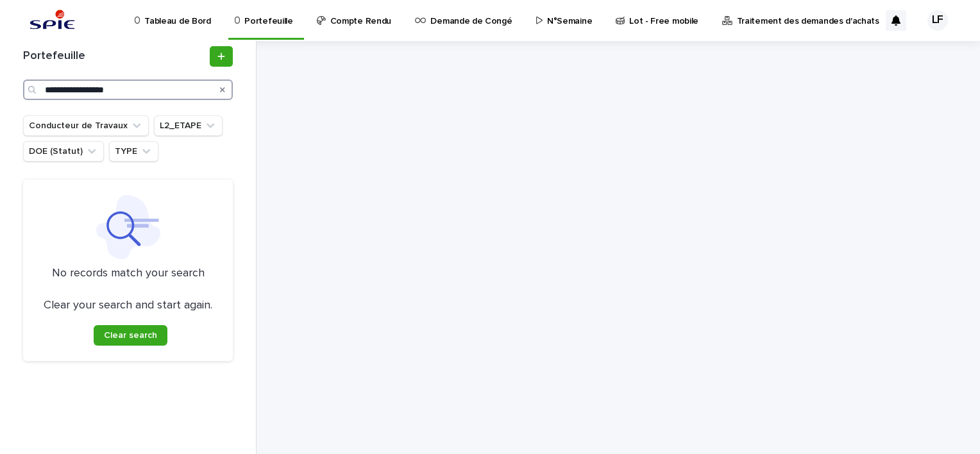 The height and width of the screenshot is (454, 980). I want to click on h1: Portefeuille, so click(115, 56).